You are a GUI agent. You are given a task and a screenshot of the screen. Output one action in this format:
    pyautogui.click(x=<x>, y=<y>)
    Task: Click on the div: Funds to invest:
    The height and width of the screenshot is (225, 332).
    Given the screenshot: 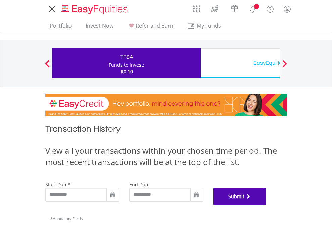 What is the action you would take?
    pyautogui.click(x=127, y=65)
    